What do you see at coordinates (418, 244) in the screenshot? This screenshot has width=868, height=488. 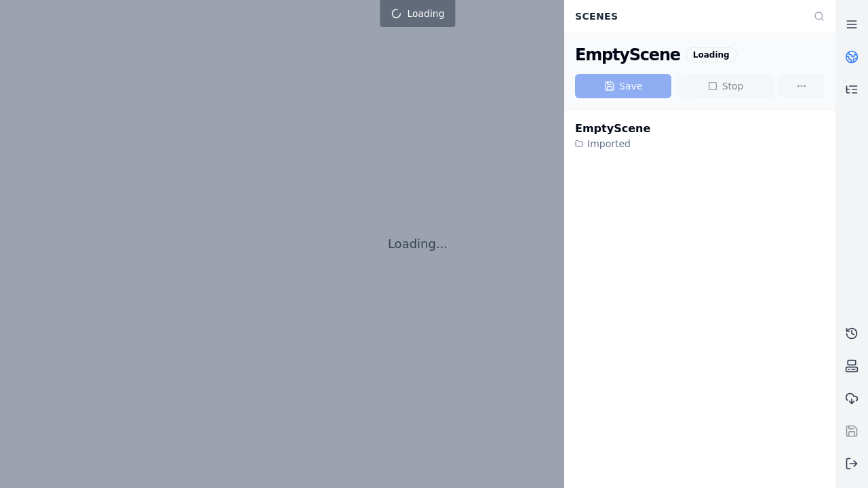 I see `p: Loading...` at bounding box center [418, 244].